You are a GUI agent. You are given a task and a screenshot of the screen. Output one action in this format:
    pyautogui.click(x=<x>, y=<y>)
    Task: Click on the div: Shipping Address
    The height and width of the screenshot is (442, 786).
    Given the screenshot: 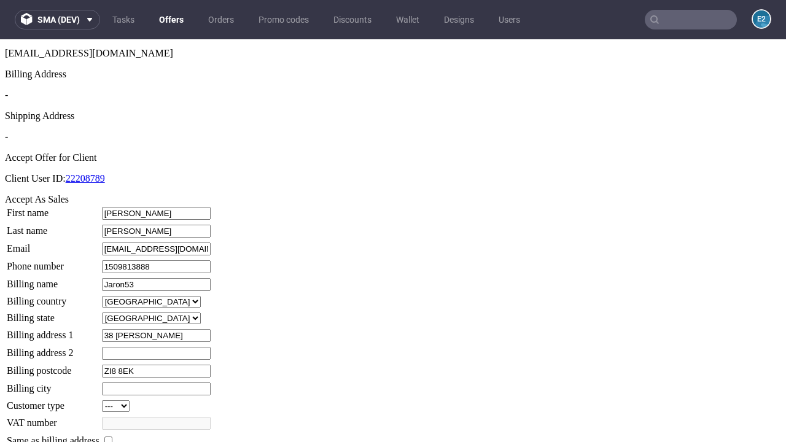 What is the action you would take?
    pyautogui.click(x=393, y=77)
    